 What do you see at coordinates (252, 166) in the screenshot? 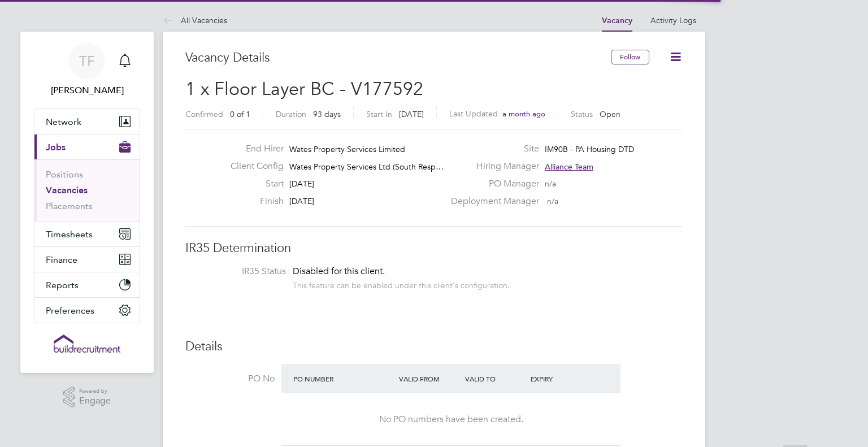
I see `label: Client Config` at bounding box center [252, 166].